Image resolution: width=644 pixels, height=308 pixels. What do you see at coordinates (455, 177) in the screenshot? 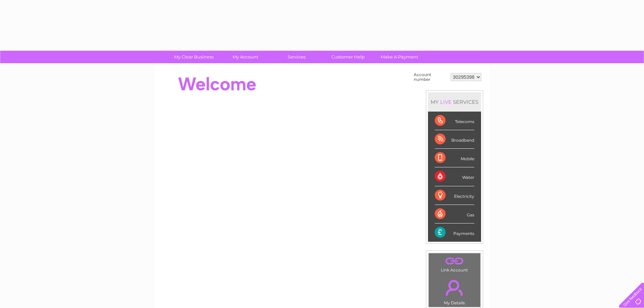
I see `div: Water` at bounding box center [455, 177].